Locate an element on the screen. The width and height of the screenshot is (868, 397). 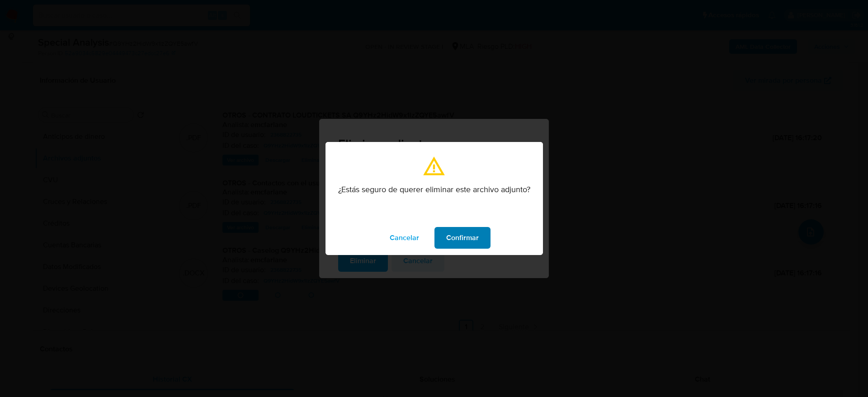
p: ¿Estás seguro de querer eliminar este archivo adjunto? is located at coordinates (434, 190).